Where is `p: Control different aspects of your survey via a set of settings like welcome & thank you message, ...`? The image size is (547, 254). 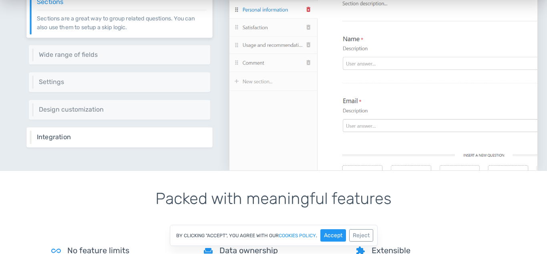
p: Control different aspects of your survey via a set of settings like welcome & thank you message, ... is located at coordinates (121, 86).